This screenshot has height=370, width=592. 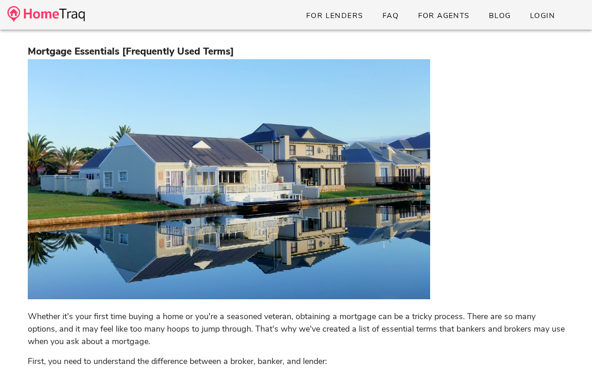 What do you see at coordinates (334, 16) in the screenshot?
I see `a: For Lenders` at bounding box center [334, 16].